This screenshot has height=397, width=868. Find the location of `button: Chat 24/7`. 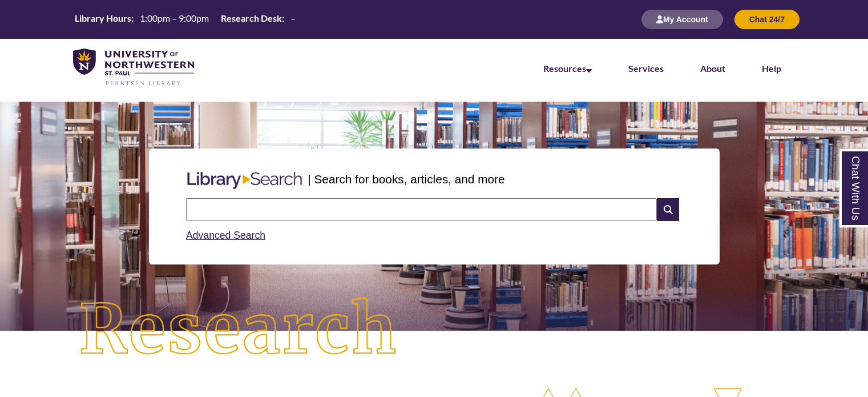

button: Chat 24/7 is located at coordinates (767, 19).